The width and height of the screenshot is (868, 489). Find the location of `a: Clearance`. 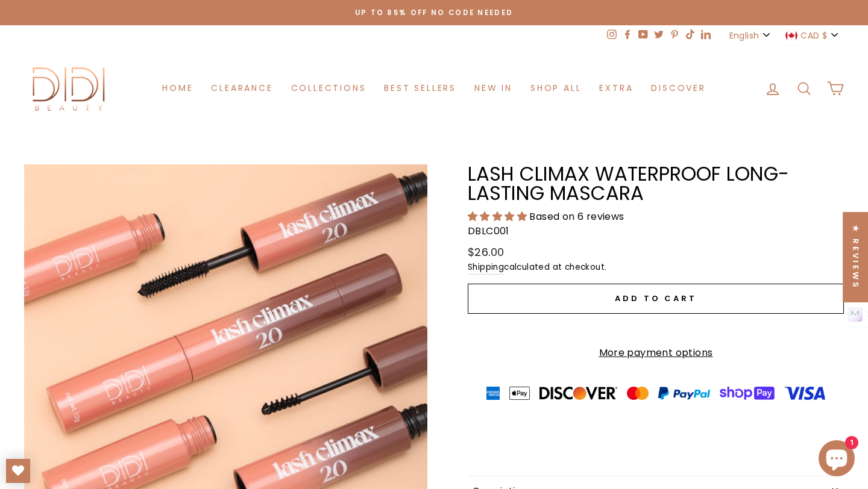

a: Clearance is located at coordinates (242, 88).